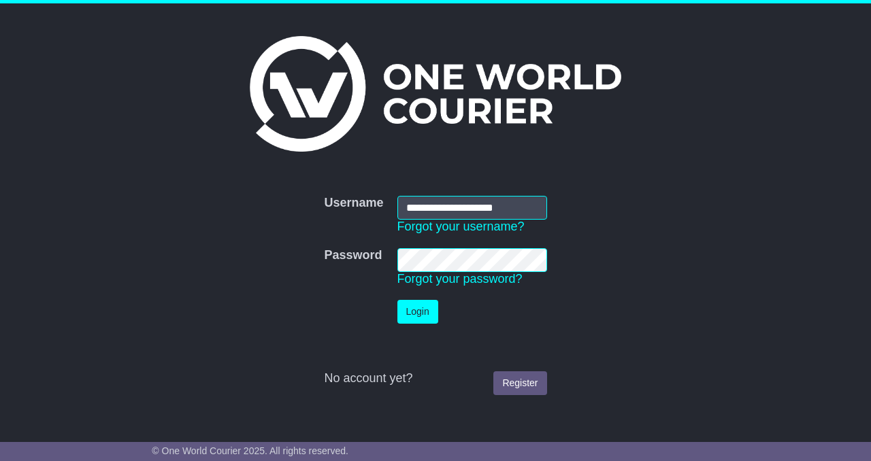 The image size is (871, 461). Describe the element at coordinates (435, 379) in the screenshot. I see `div: No account yet?` at that location.